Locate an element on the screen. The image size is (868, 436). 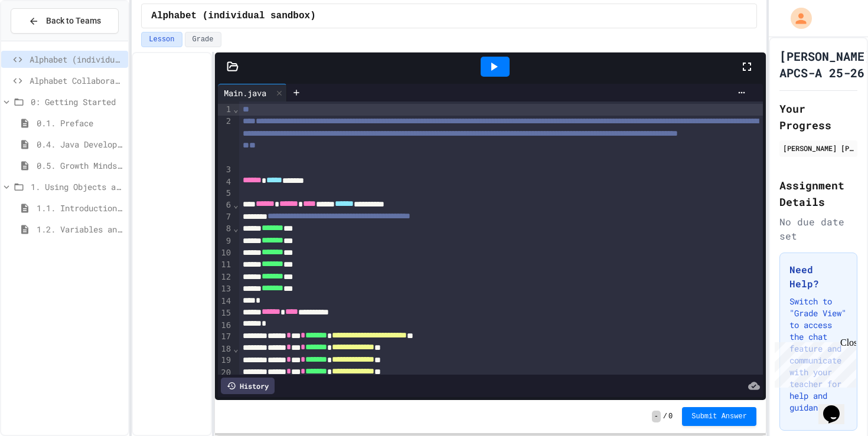
span: Back to Teams is located at coordinates (73, 21).